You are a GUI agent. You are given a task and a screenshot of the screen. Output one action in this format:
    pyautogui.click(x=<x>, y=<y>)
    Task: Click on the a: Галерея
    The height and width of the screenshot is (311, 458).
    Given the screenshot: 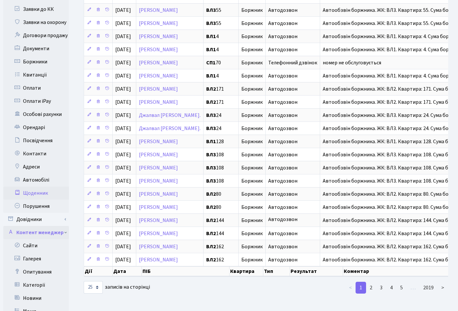 What is the action you would take?
    pyautogui.click(x=36, y=259)
    